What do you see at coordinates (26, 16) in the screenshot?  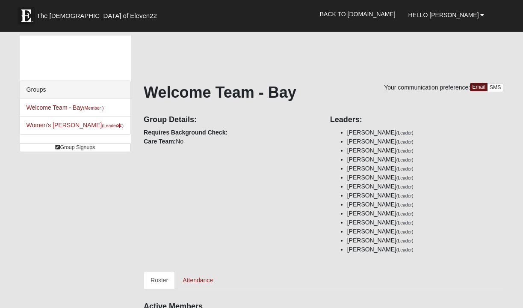 I see `img: Eleven22 logo` at bounding box center [26, 16].